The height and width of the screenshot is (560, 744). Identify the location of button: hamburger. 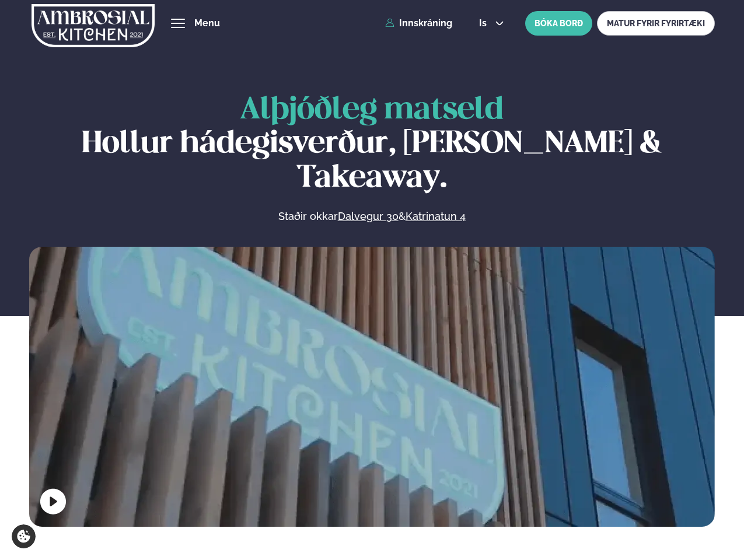
(178, 23).